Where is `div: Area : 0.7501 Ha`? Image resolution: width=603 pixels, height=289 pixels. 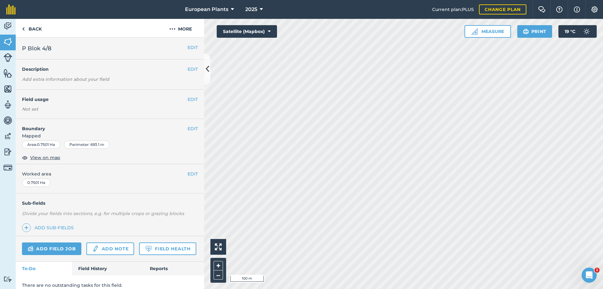
div: Area : 0.7501 Ha is located at coordinates (41, 145).